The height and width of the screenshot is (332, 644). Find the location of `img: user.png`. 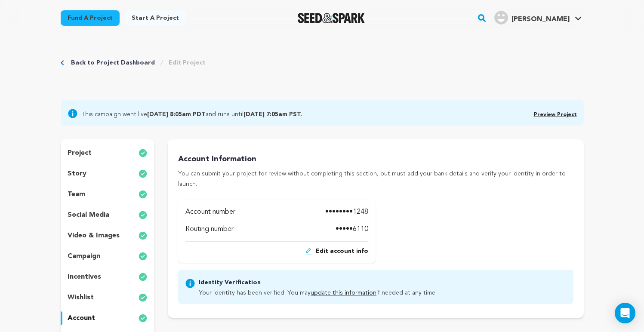

img: user.png is located at coordinates (501, 18).